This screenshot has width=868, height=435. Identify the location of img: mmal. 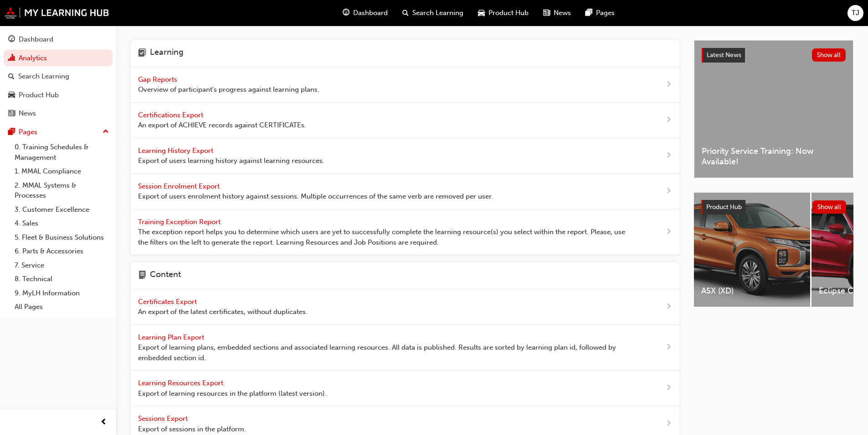
(57, 13).